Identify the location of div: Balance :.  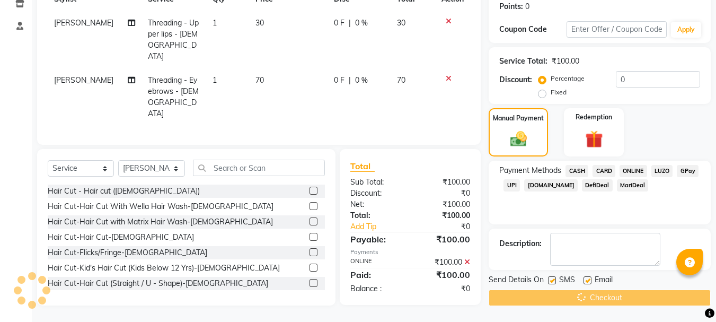
(376, 288).